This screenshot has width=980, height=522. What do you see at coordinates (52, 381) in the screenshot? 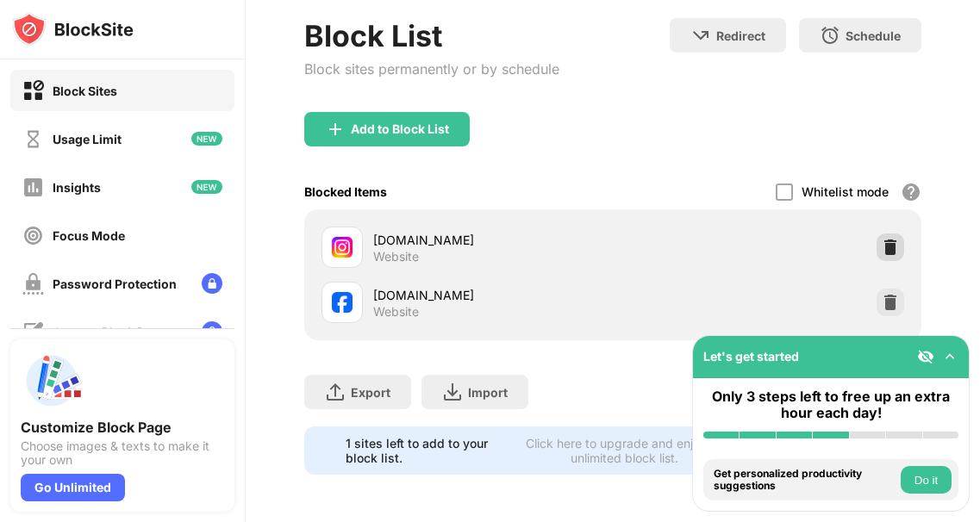
I see `img: push-custom-page.svg` at bounding box center [52, 381].